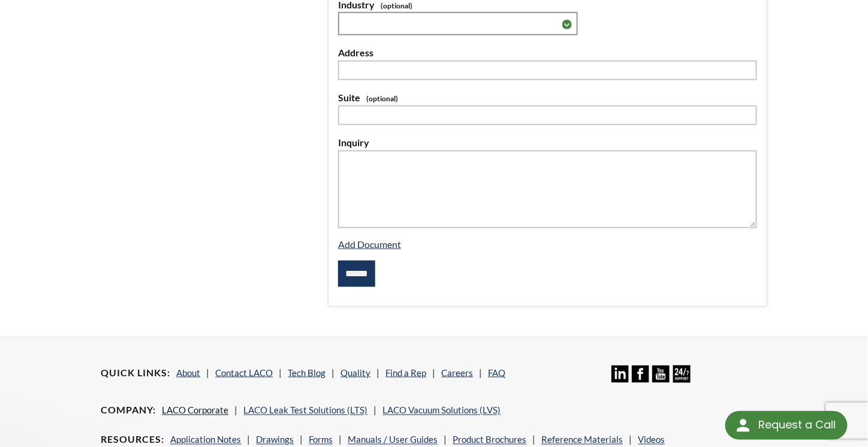 Image resolution: width=868 pixels, height=447 pixels. Describe the element at coordinates (582, 440) in the screenshot. I see `a: Reference Materials` at that location.